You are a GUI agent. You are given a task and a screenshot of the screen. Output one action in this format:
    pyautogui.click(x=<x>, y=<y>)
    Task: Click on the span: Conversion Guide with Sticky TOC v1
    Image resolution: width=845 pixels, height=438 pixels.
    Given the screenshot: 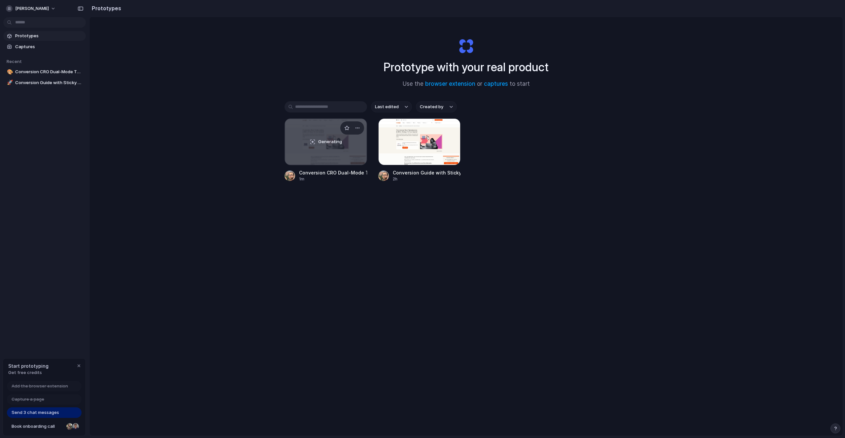 What is the action you would take?
    pyautogui.click(x=49, y=83)
    